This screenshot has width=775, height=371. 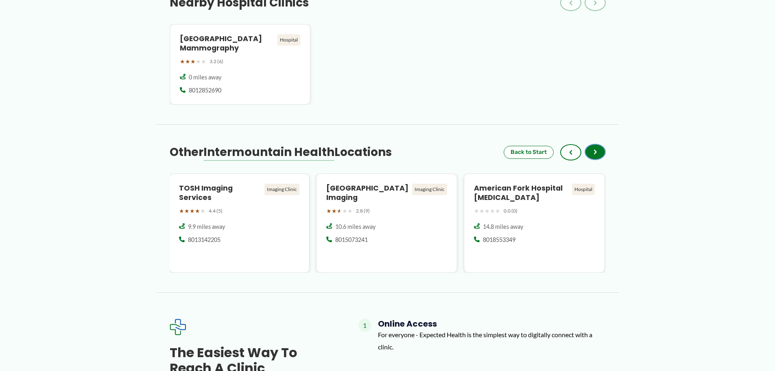 I want to click on span: Intermountain Health, so click(x=269, y=152).